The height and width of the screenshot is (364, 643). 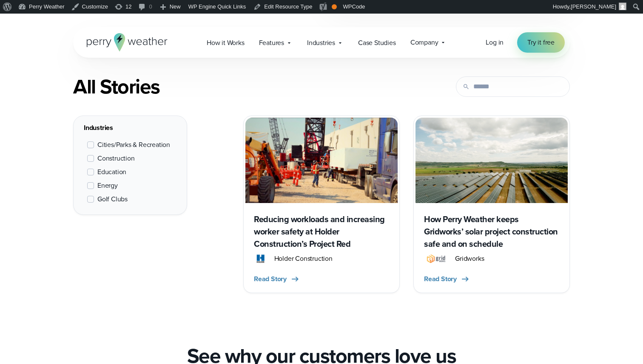 What do you see at coordinates (376, 43) in the screenshot?
I see `span: Case Studies` at bounding box center [376, 43].